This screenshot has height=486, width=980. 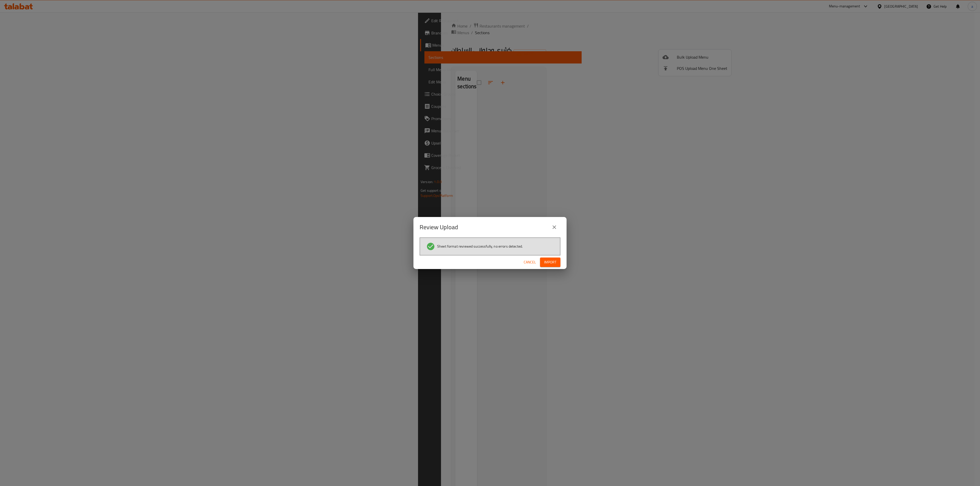 What do you see at coordinates (530, 262) in the screenshot?
I see `button: Cancel` at bounding box center [530, 262].